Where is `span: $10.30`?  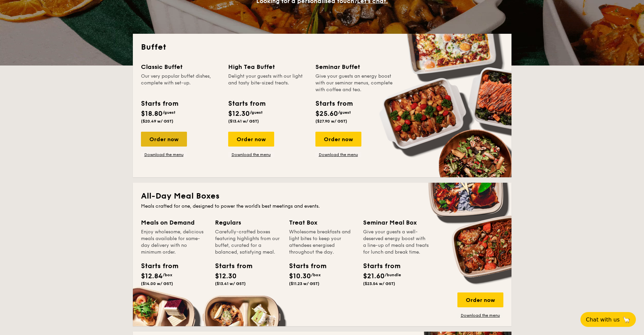 span: $10.30 is located at coordinates (300, 276).